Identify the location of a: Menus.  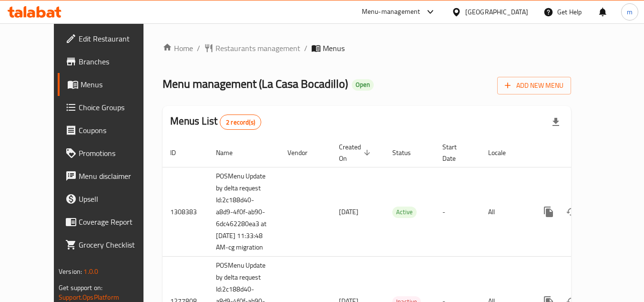
(110, 84).